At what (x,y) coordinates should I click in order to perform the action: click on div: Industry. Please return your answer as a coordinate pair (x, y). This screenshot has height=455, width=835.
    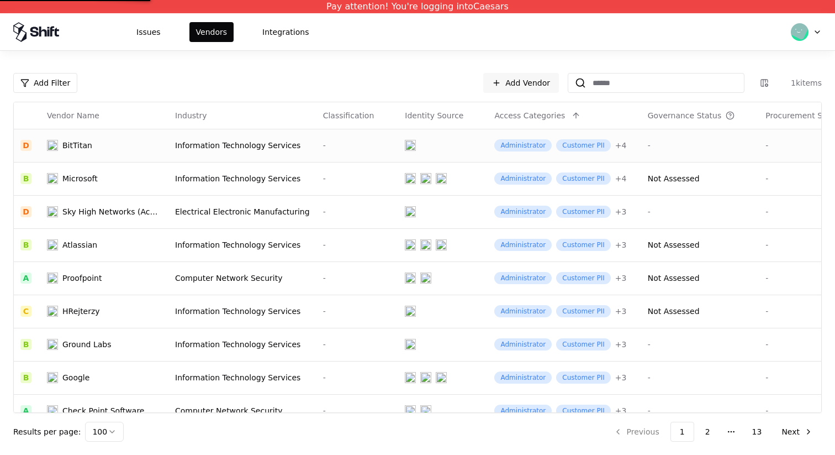
    Looking at the image, I should click on (191, 115).